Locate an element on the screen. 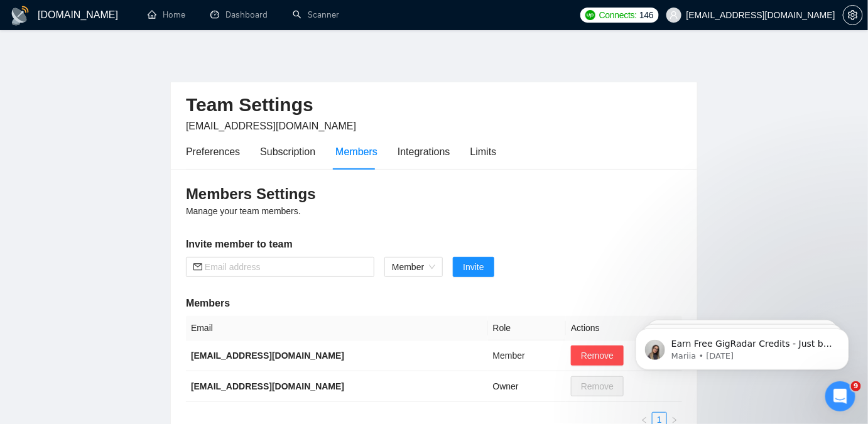 Image resolution: width=868 pixels, height=424 pixels. div: Limits is located at coordinates (484, 151).